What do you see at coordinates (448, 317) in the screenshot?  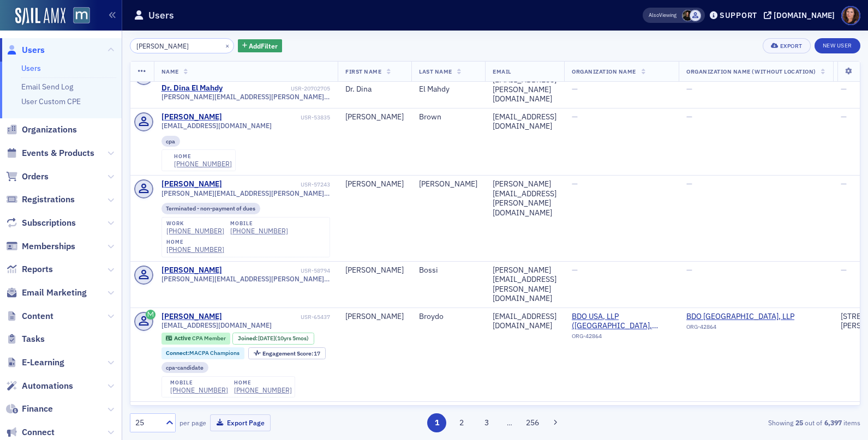 I see `div: Broydo` at bounding box center [448, 317].